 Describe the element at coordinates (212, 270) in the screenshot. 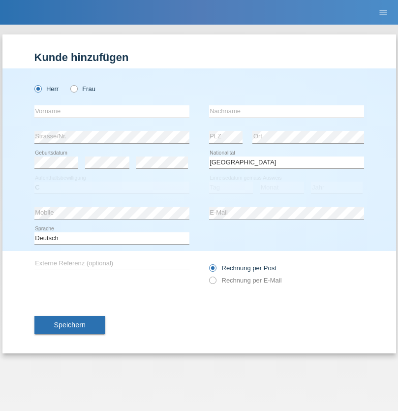

I see `input: Rechnung per Post` at that location.